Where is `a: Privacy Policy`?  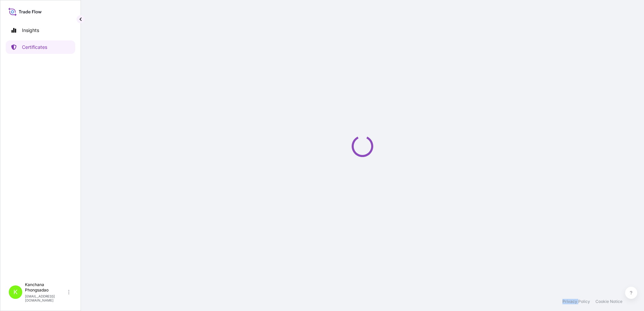 a: Privacy Policy is located at coordinates (577, 301).